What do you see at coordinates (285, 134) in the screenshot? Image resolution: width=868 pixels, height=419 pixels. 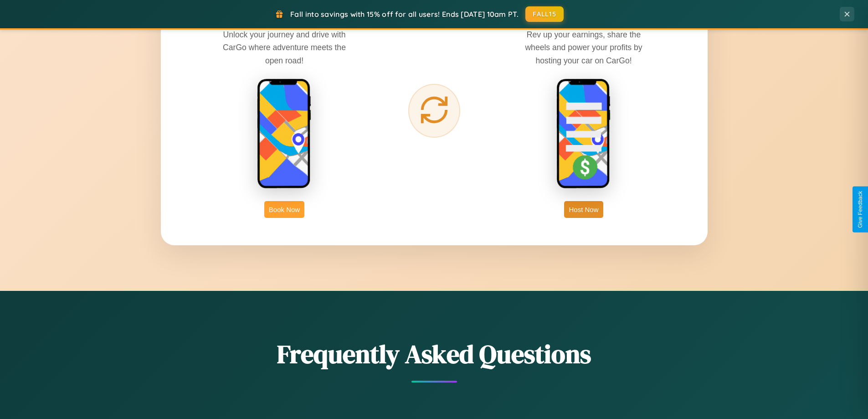 I see `img: rent phone` at bounding box center [285, 134].